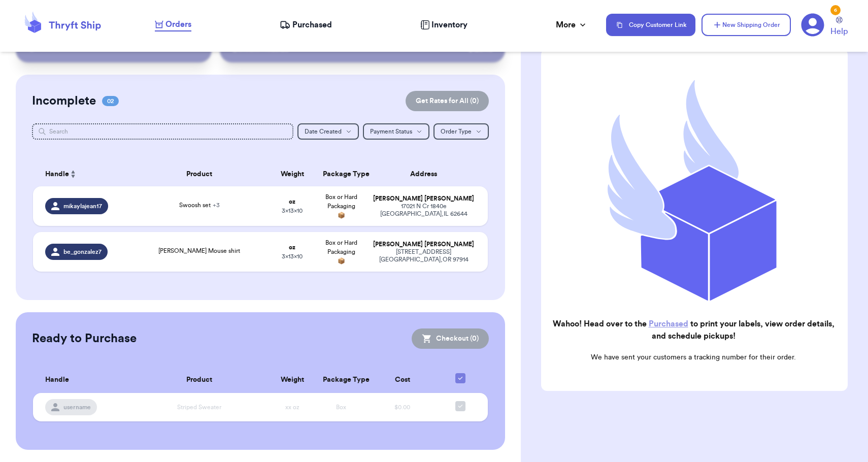  What do you see at coordinates (341, 407) in the screenshot?
I see `span: Box` at bounding box center [341, 407].